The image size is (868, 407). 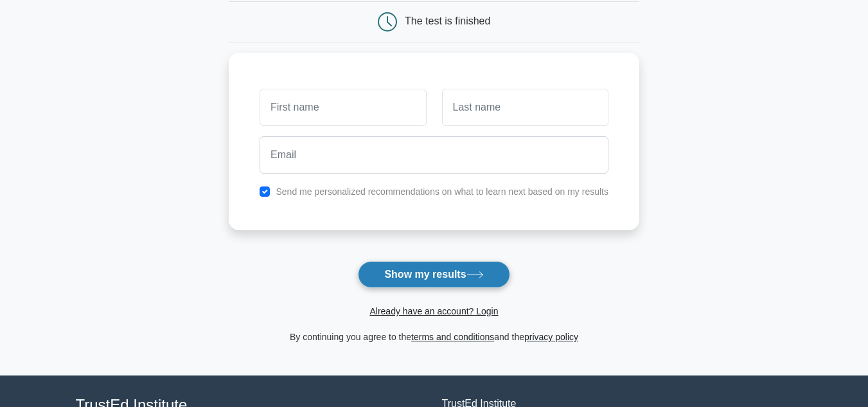 What do you see at coordinates (447, 20) in the screenshot?
I see `div: The test is finished` at bounding box center [447, 20].